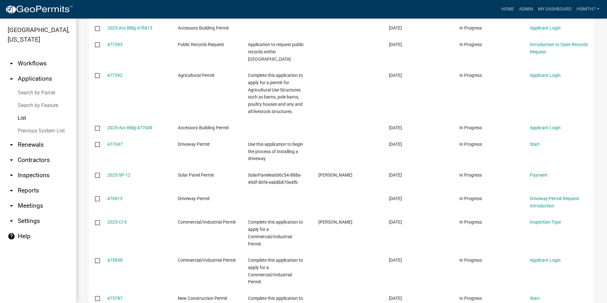  Describe the element at coordinates (130, 28) in the screenshot. I see `a: 2025-Acc Bldg-478413` at that location.